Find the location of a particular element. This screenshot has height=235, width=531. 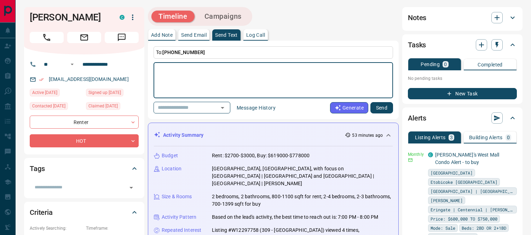

p: Location is located at coordinates (172, 169).